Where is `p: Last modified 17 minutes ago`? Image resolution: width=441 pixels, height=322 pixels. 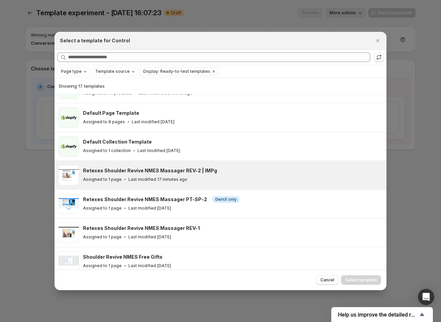
p: Last modified 17 minutes ago is located at coordinates (158, 179).